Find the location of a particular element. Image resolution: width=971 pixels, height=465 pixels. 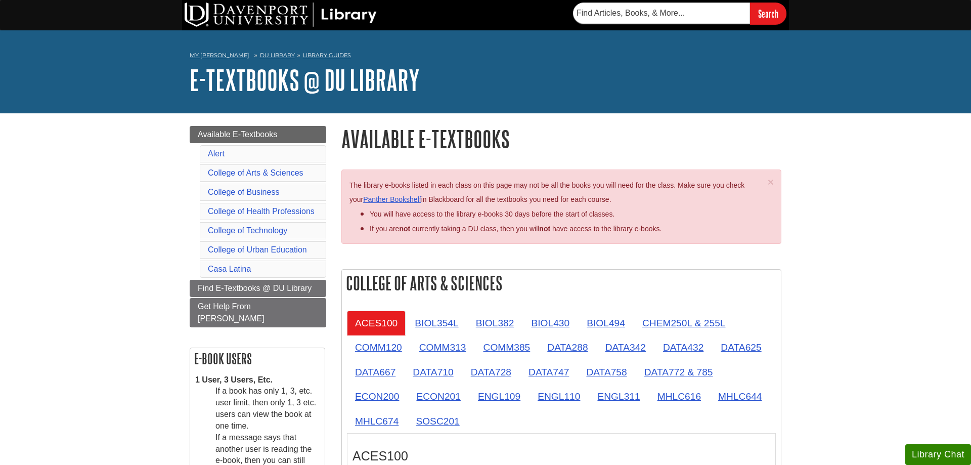

a: DATA758 is located at coordinates (607, 372).